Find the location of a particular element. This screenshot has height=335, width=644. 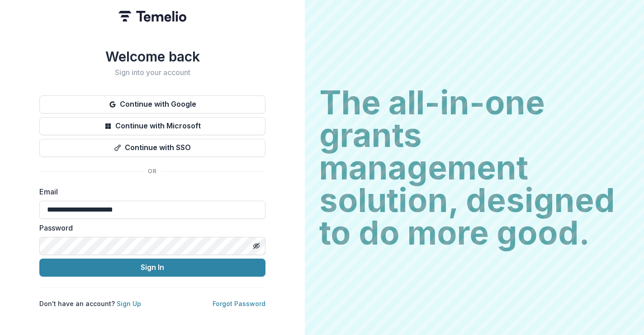

h2: Sign into your account is located at coordinates (152, 72).